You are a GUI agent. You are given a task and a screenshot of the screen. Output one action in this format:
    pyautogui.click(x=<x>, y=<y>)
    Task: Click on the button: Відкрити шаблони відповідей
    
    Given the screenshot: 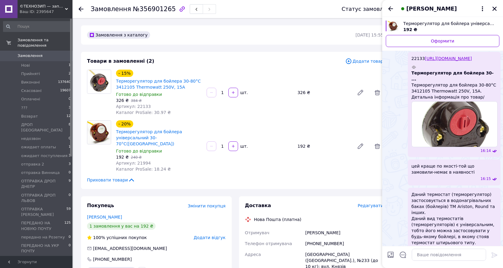 What is the action you would take?
    pyautogui.click(x=403, y=255)
    